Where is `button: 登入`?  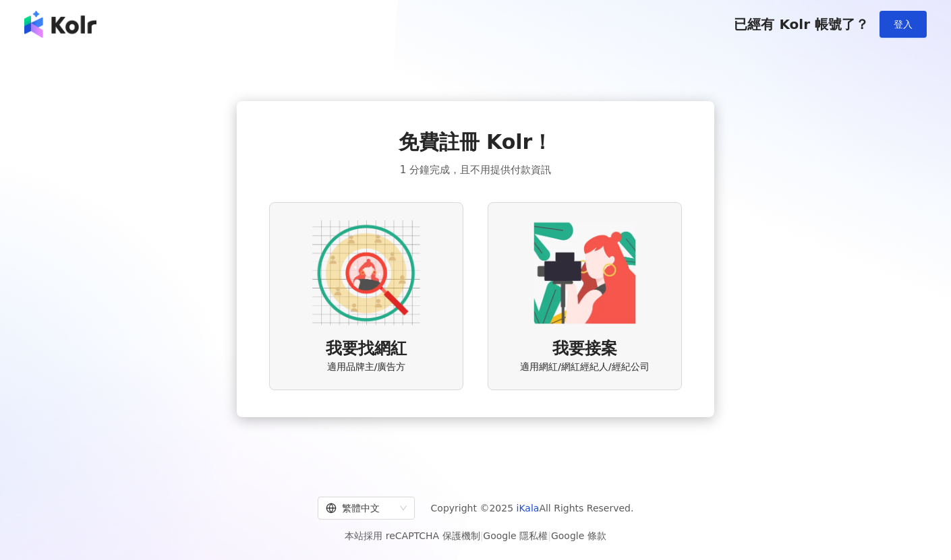 button: 登入 is located at coordinates (903, 24).